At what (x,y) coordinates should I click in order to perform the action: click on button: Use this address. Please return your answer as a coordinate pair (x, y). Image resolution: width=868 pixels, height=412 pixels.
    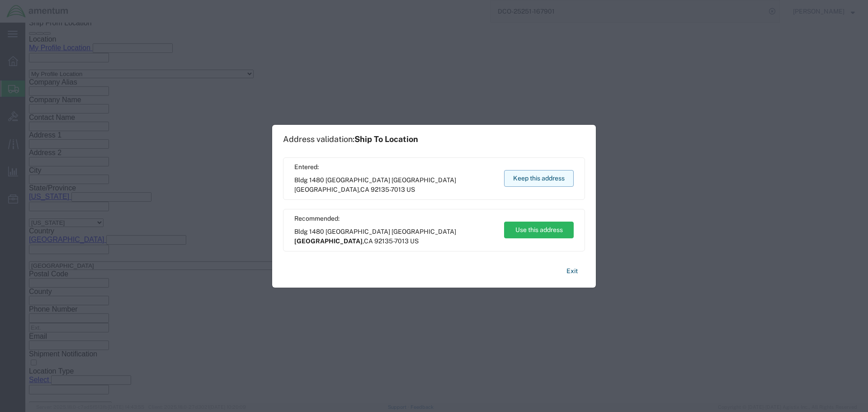
    Looking at the image, I should click on (539, 230).